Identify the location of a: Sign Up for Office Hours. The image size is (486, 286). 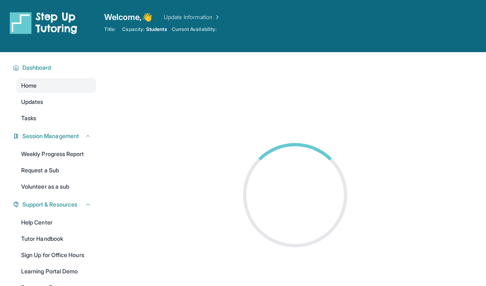
(56, 255).